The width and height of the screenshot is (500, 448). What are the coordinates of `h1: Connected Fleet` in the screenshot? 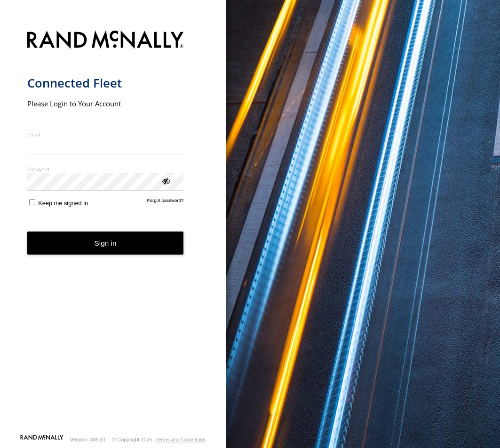 It's located at (105, 82).